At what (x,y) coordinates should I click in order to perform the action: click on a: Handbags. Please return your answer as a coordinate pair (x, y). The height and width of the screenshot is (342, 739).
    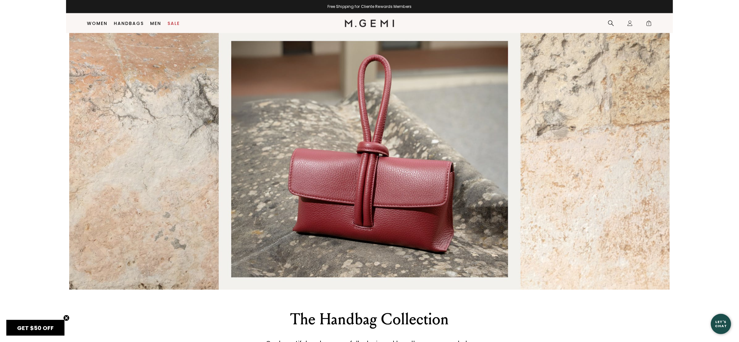
    Looking at the image, I should click on (129, 23).